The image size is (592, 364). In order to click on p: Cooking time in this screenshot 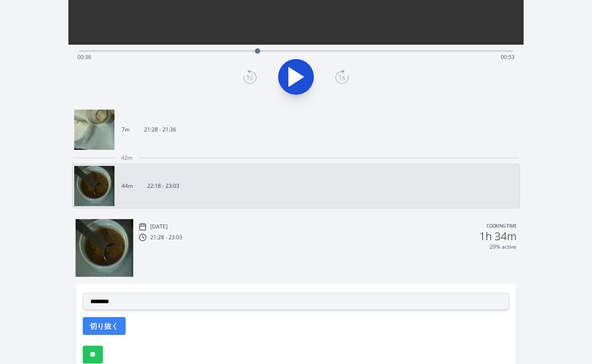, I will do `click(502, 226)`.